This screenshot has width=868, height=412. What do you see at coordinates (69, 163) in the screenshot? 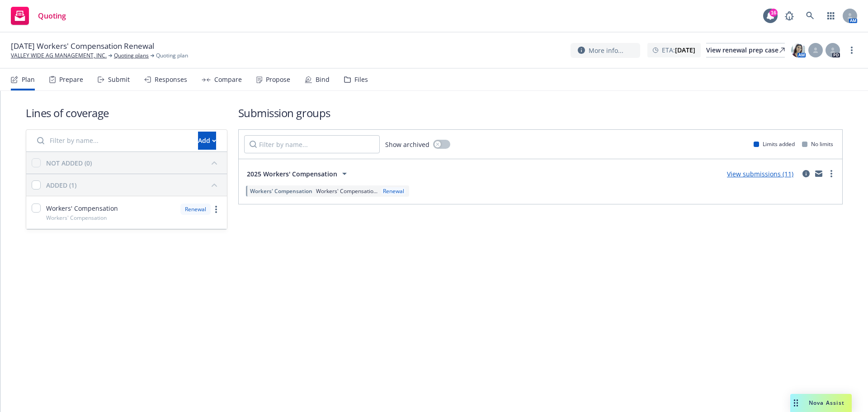
I see `div: NOT ADDED (0)` at bounding box center [69, 163].